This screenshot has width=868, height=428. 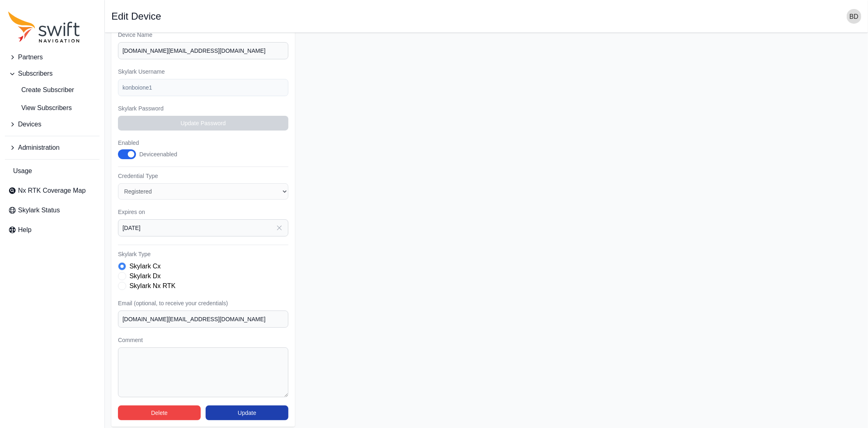 What do you see at coordinates (52, 191) in the screenshot?
I see `span: Nx RTK Coverage Map` at bounding box center [52, 191].